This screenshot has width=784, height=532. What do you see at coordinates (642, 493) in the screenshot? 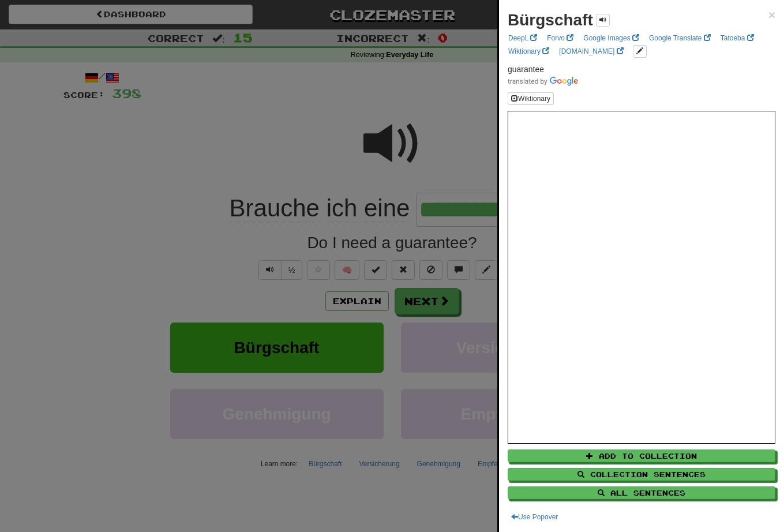
I see `button: All Sentences` at bounding box center [642, 493].